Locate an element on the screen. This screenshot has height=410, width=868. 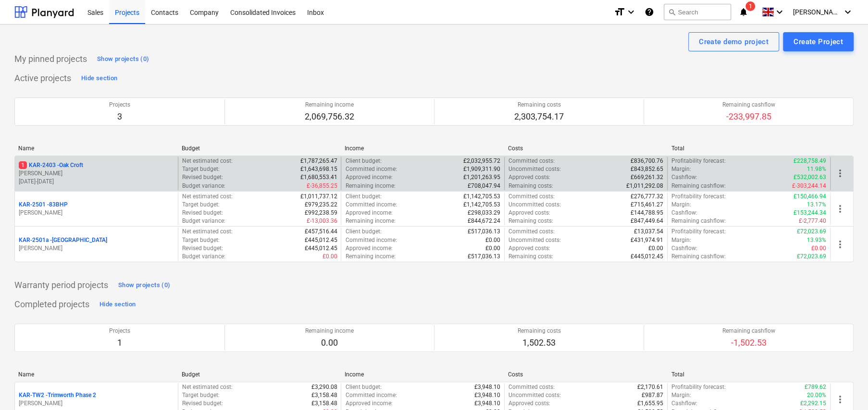
p: Approved income : is located at coordinates (369, 403).